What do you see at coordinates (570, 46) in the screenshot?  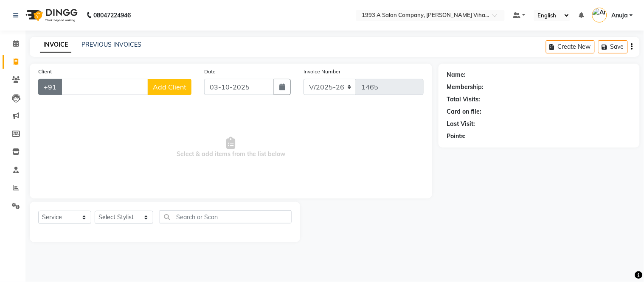 I see `button: Create New` at bounding box center [570, 46].